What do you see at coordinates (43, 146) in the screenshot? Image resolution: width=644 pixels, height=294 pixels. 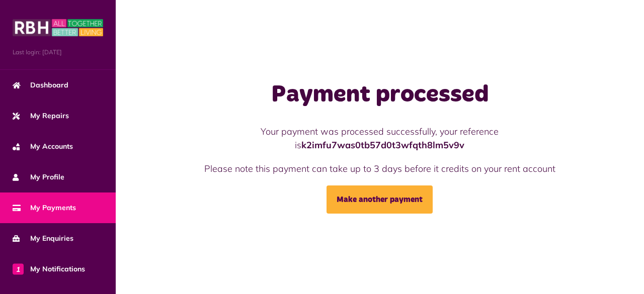 I see `span: My Accounts` at bounding box center [43, 146].